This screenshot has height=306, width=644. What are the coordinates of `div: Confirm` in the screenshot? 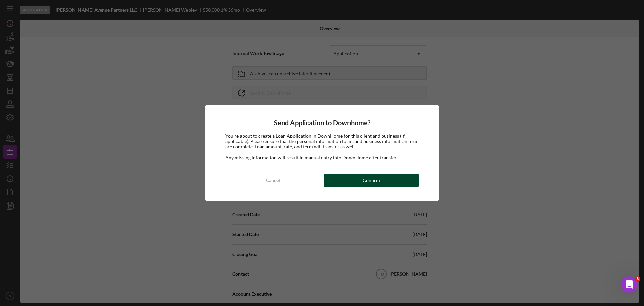 It's located at (371, 180).